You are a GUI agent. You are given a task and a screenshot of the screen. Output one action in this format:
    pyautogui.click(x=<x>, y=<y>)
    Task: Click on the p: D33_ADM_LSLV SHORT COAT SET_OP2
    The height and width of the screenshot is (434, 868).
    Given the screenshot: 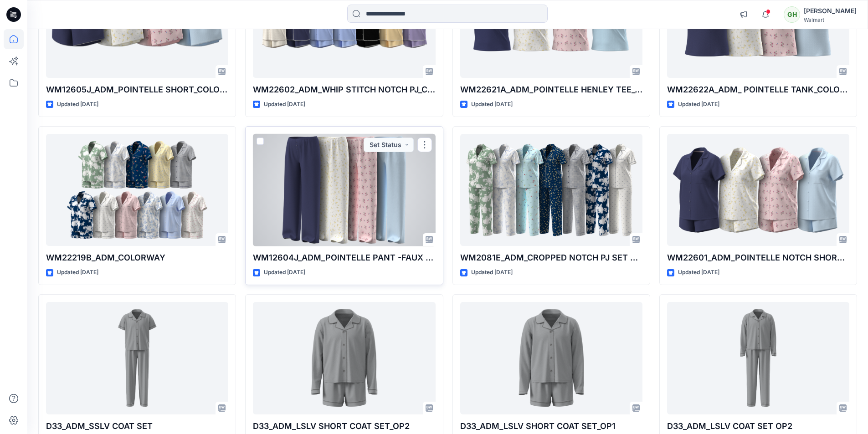 What is the action you would take?
    pyautogui.click(x=344, y=426)
    